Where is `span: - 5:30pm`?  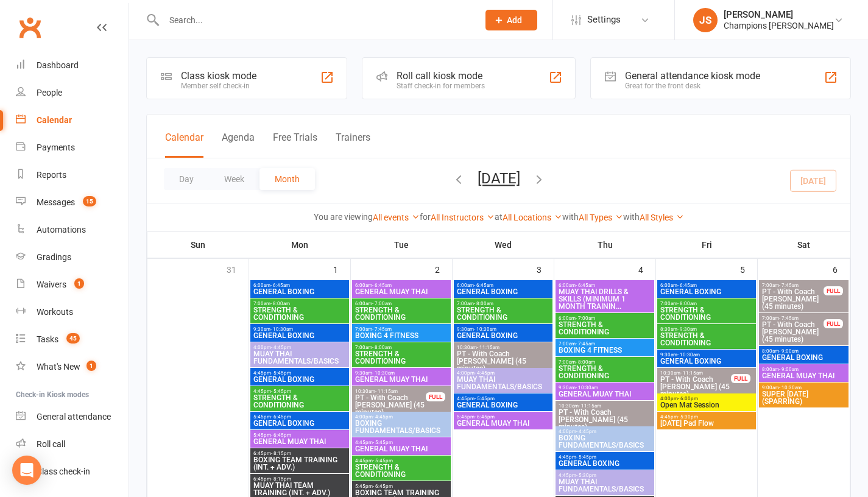
span: - 5:30pm is located at coordinates (687, 416).